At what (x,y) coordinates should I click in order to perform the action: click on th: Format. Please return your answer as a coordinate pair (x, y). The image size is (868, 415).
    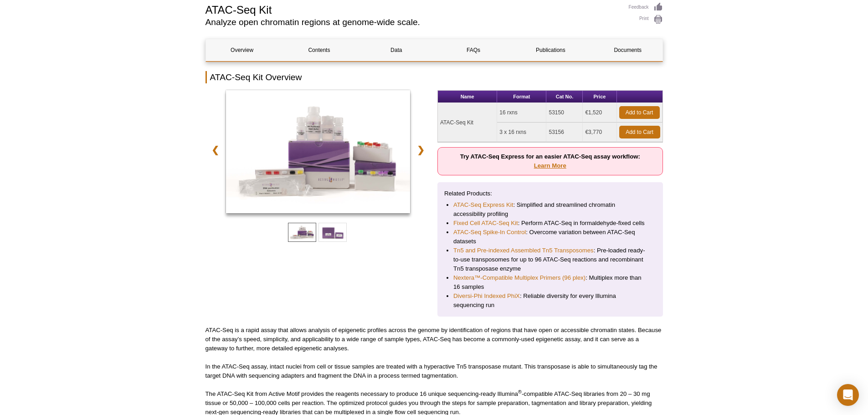
    Looking at the image, I should click on (522, 96).